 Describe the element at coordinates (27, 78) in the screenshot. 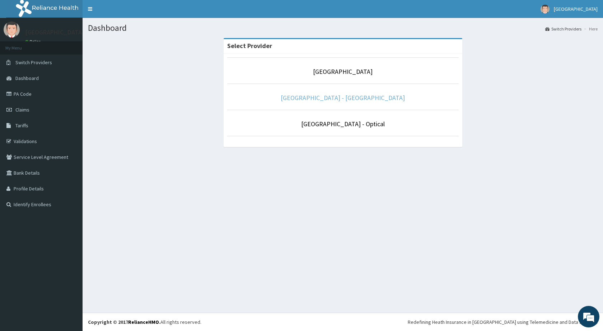

I see `span: Dashboard` at that location.